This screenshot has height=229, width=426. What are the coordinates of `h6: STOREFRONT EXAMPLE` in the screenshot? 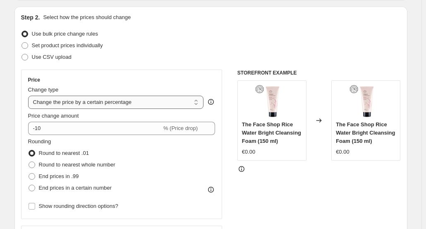 It's located at (319, 73).